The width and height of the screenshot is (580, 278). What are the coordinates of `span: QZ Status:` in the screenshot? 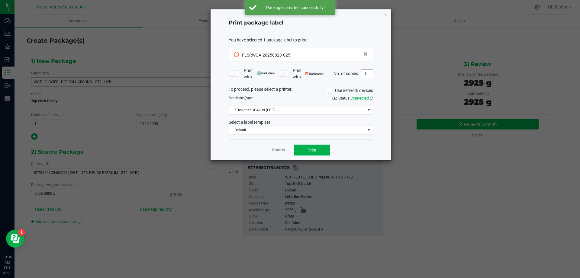 It's located at (353, 98).